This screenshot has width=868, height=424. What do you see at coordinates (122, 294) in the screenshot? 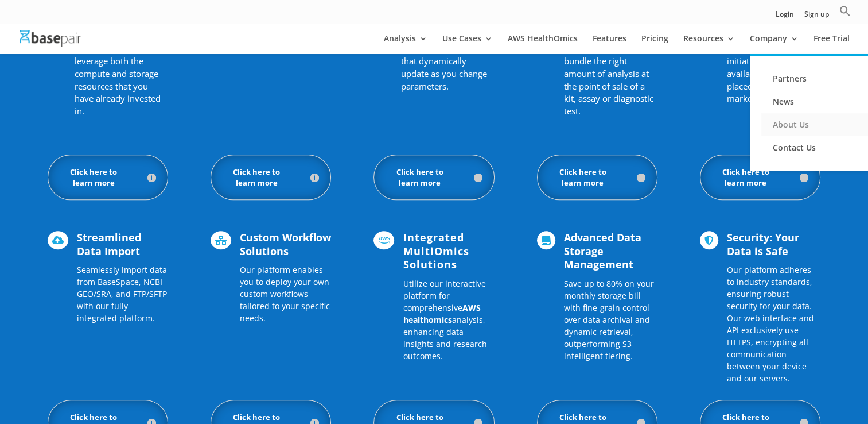
I see `p: Seamlessly import data from BaseSpace, NCBI GEO/SRA, and FTP/SFTP with our fully integrated platf...` at bounding box center [122, 294].